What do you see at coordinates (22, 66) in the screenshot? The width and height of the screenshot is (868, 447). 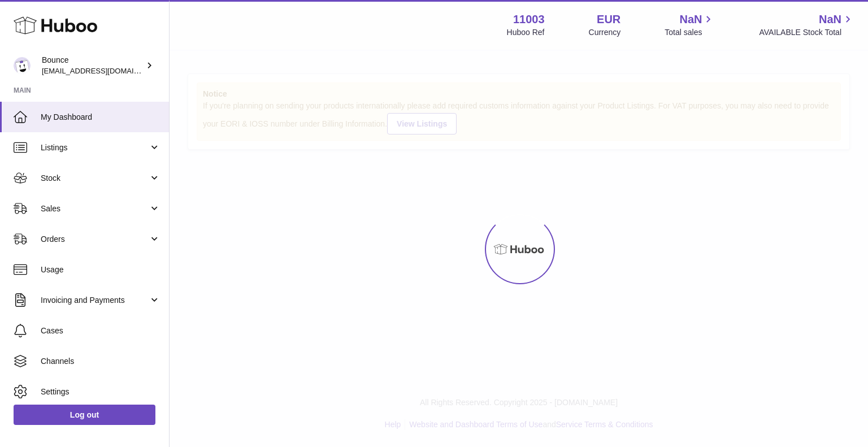 I see `img: collateral@usebounce.com` at bounding box center [22, 66].